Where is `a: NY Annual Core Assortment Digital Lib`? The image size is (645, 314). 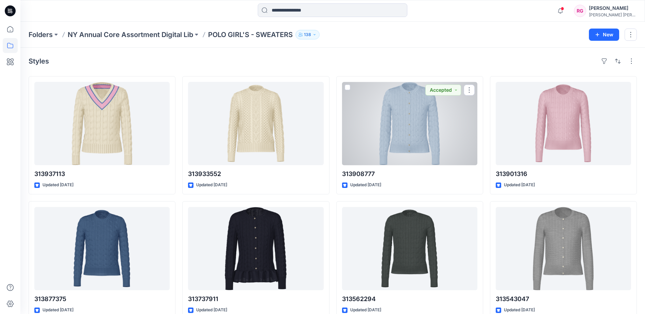
a: NY Annual Core Assortment Digital Lib is located at coordinates (130, 35).